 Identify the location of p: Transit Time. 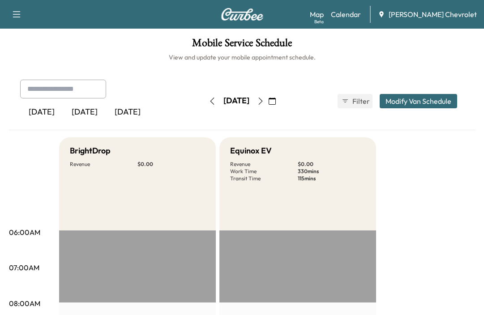
(264, 179).